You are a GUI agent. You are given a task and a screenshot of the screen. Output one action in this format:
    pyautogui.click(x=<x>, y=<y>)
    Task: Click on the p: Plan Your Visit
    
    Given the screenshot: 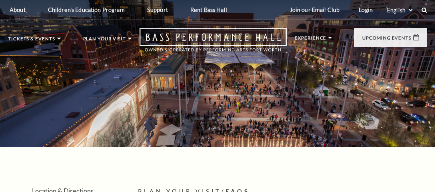 What is the action you would take?
    pyautogui.click(x=105, y=41)
    